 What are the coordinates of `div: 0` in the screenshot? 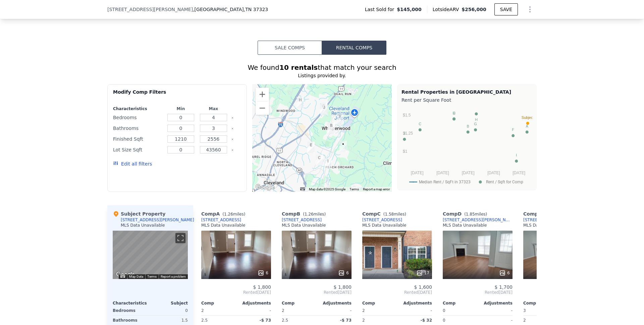 It's located at (170, 310).